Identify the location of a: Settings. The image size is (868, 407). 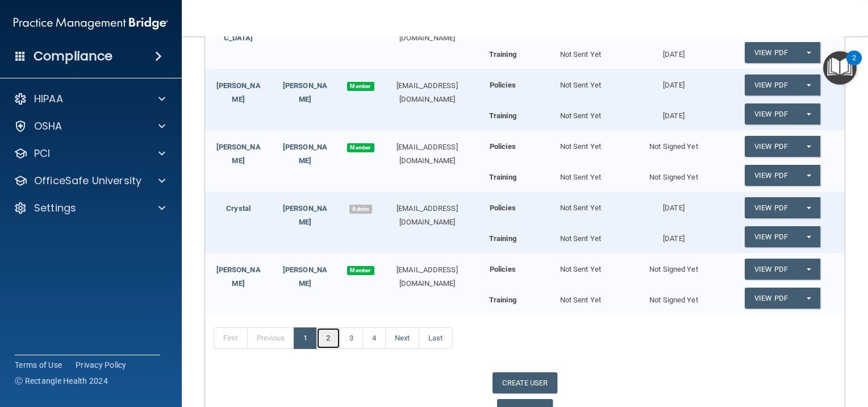
(89, 208).